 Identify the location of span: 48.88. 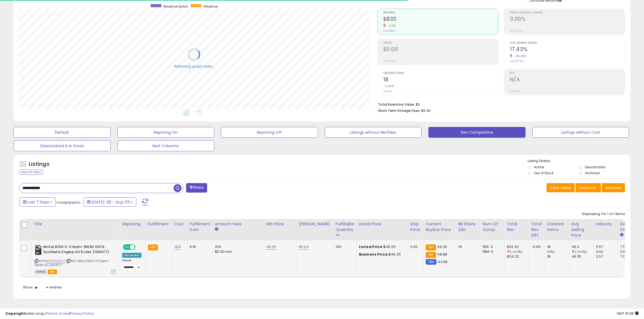
(442, 254).